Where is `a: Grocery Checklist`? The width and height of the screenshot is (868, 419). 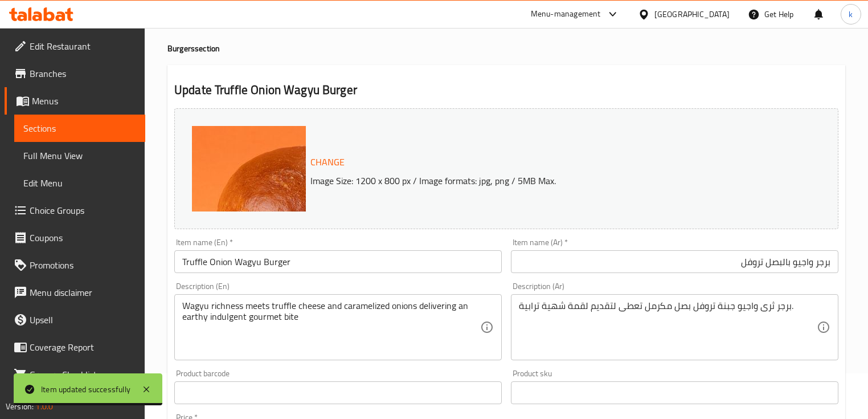
a: Grocery Checklist is located at coordinates (75, 375).